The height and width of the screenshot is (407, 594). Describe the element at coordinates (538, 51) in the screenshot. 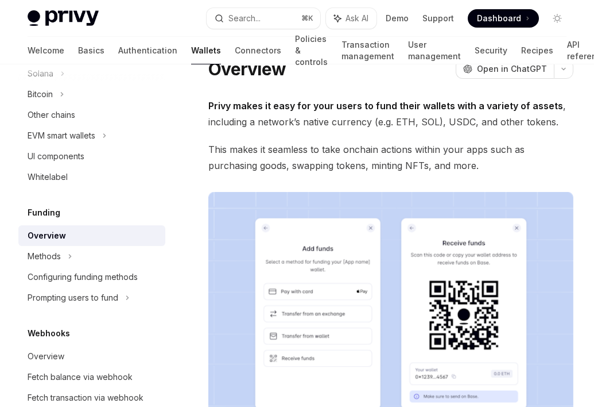

I see `a: Recipes` at that location.